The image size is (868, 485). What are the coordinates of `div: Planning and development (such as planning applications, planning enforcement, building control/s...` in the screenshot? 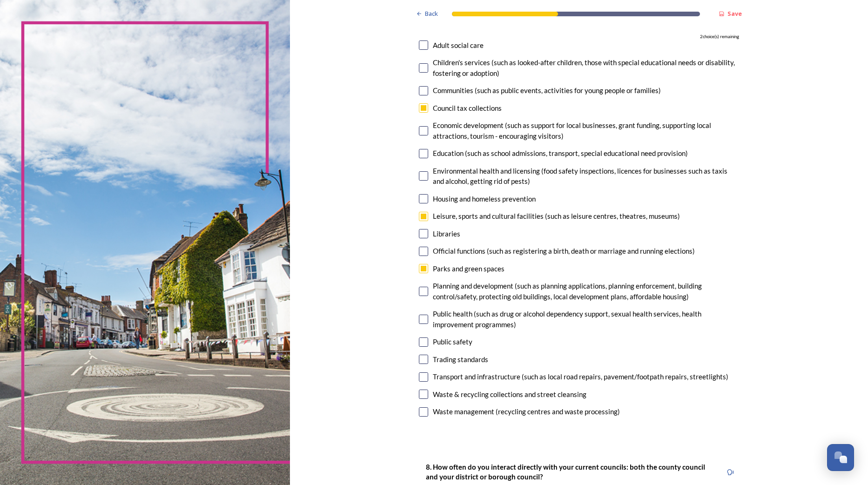 It's located at (586, 291).